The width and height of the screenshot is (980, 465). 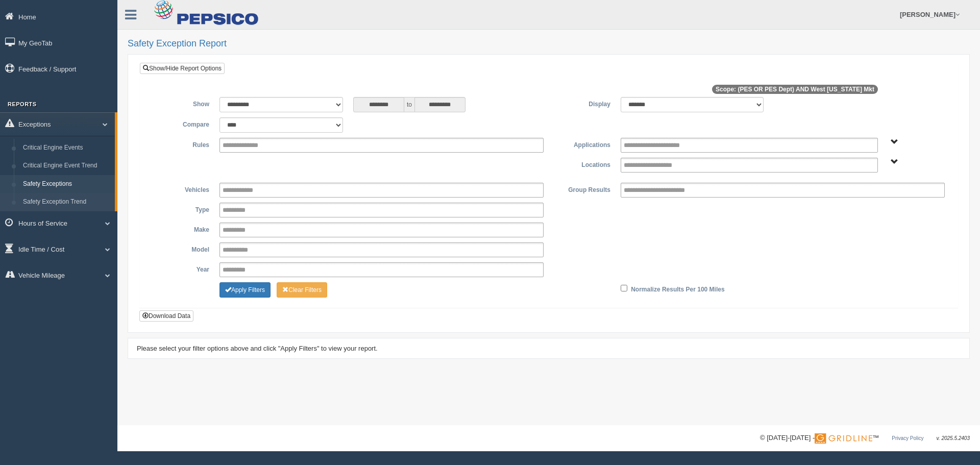 What do you see at coordinates (582, 189) in the screenshot?
I see `label: Group Results` at bounding box center [582, 189].